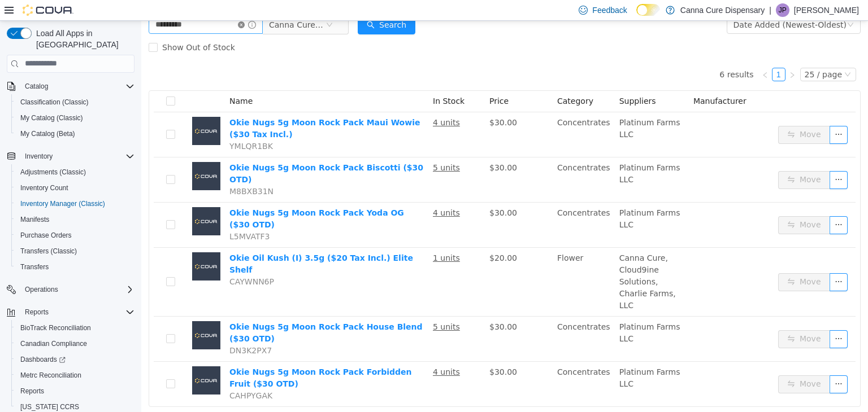 The image size is (868, 412). Describe the element at coordinates (651, 53) in the screenshot. I see `li: Next Page` at that location.